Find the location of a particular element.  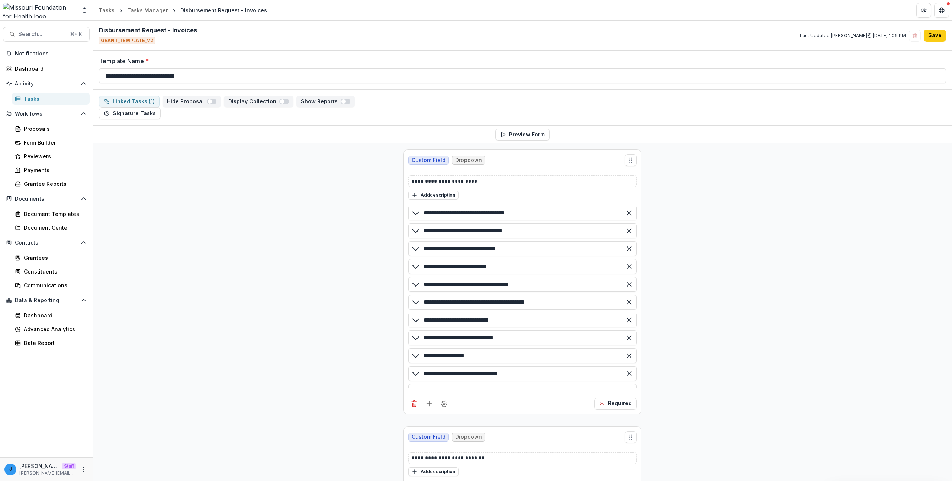

button: Open Data & Reporting is located at coordinates (46, 300).